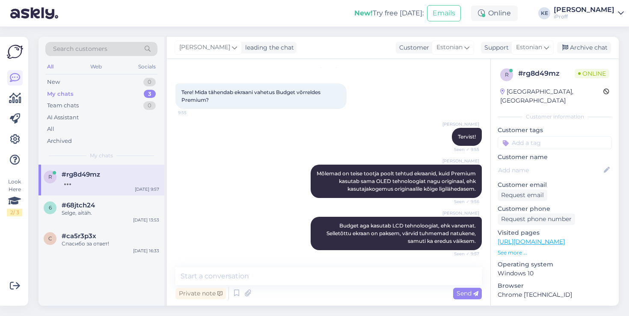 This screenshot has height=316, width=629. Describe the element at coordinates (15, 213) in the screenshot. I see `div: 2 / 3` at that location.